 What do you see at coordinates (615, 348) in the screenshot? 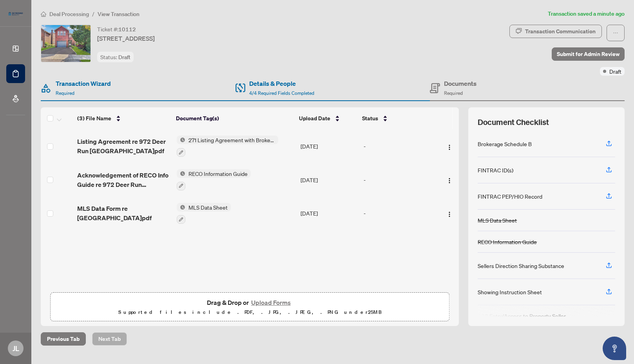
I see `button: Open asap` at bounding box center [615, 348].